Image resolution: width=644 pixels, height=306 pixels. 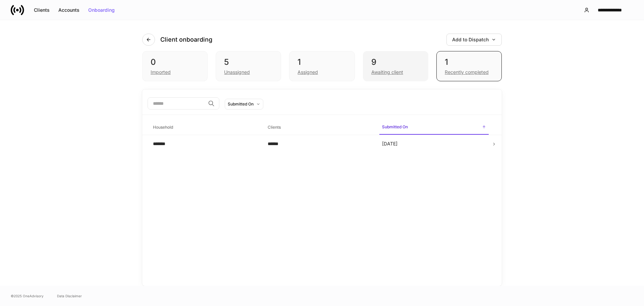 I want to click on div: 0, so click(x=175, y=62).